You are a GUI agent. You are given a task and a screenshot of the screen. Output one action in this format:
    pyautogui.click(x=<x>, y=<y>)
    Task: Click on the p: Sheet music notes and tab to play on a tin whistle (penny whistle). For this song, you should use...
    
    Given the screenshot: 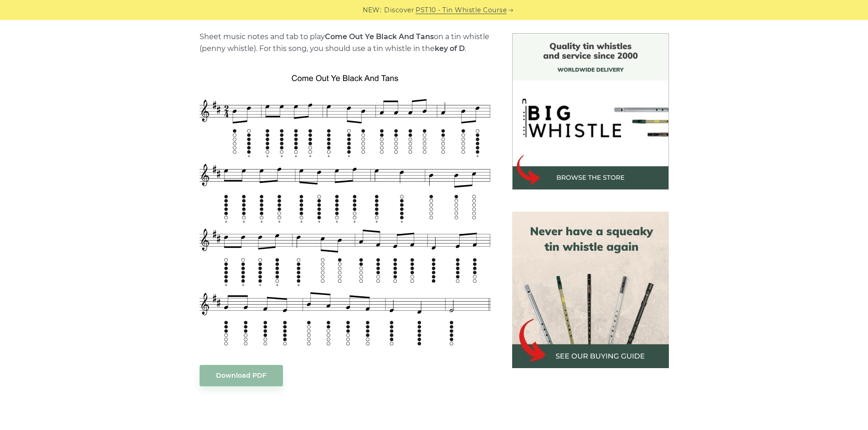 What is the action you would take?
    pyautogui.click(x=345, y=43)
    